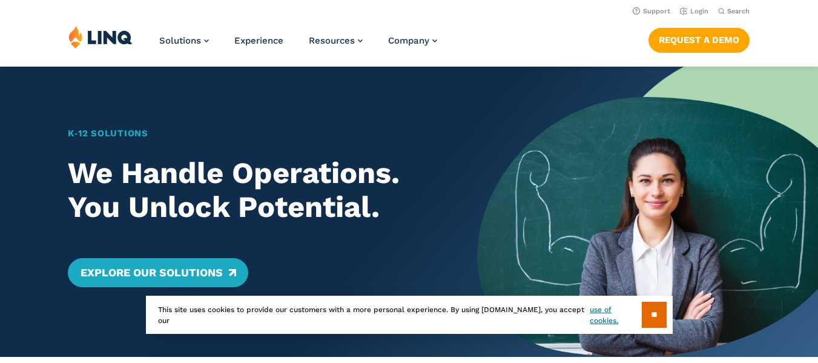 This screenshot has width=818, height=363. What do you see at coordinates (410, 314) in the screenshot?
I see `div: This site uses cookies to provide our customers with a more personal experience. By using [DOMAIN...` at bounding box center [410, 314].